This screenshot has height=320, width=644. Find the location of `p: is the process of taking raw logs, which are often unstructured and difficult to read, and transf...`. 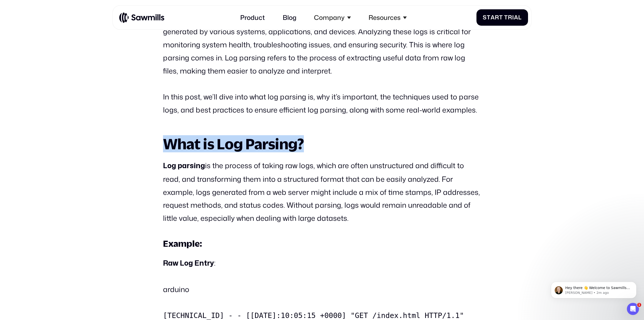

p: is the process of taking raw logs, which are often unstructured and difficult to read, and transf... is located at coordinates (322, 192).